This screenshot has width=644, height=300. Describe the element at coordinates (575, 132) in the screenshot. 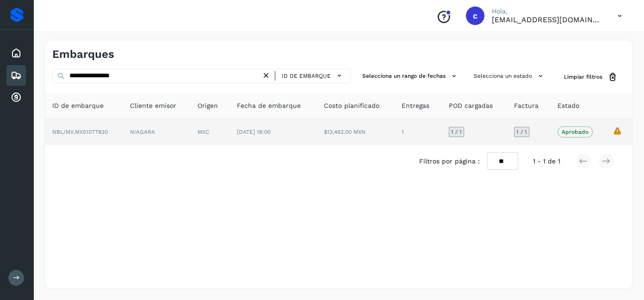

I see `p: Aprobado` at that location.